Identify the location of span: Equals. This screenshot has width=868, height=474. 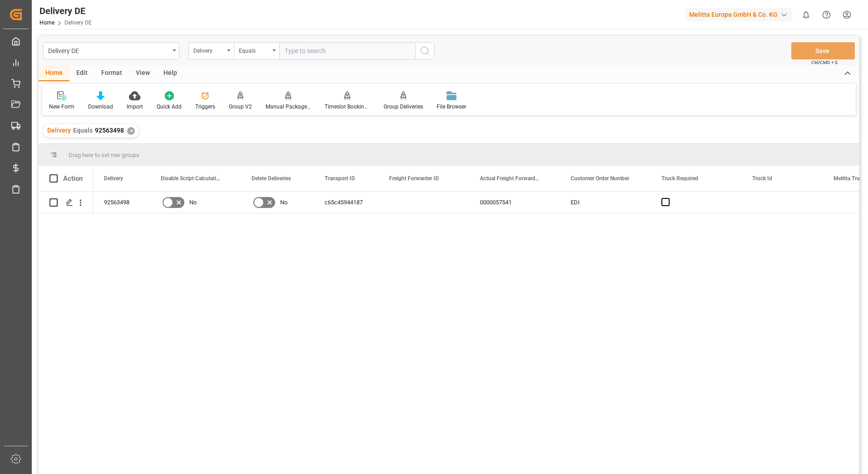
(82, 131).